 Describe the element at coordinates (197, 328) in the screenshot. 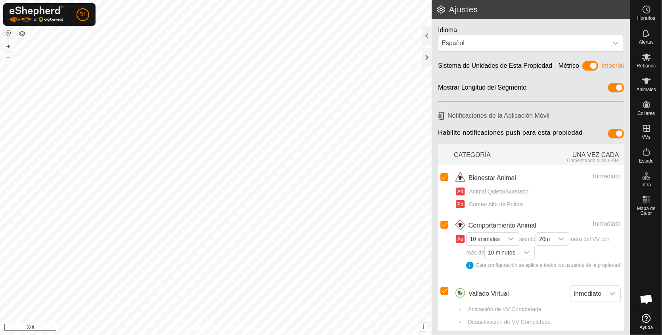

I see `a: Política de Privacidad` at that location.